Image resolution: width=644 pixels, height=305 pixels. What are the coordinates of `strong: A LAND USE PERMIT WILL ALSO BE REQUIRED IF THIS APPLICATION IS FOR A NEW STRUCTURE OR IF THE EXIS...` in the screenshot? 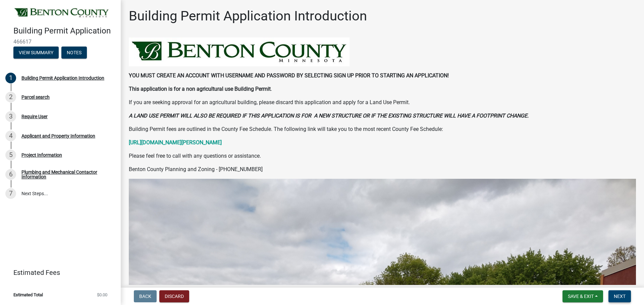 It's located at (329, 116).